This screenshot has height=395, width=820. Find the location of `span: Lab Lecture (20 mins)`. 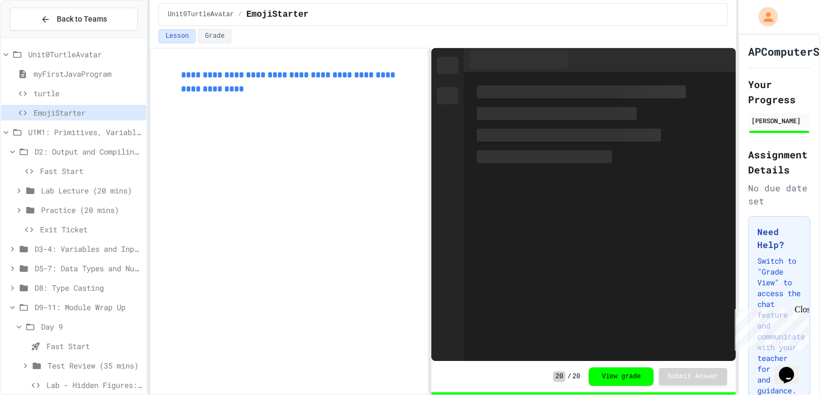

span: Lab Lecture (20 mins) is located at coordinates (91, 190).